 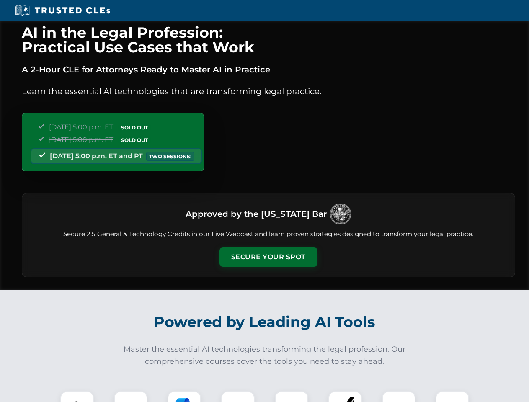 What do you see at coordinates (62, 10) in the screenshot?
I see `img: Trusted CLEs` at bounding box center [62, 10].